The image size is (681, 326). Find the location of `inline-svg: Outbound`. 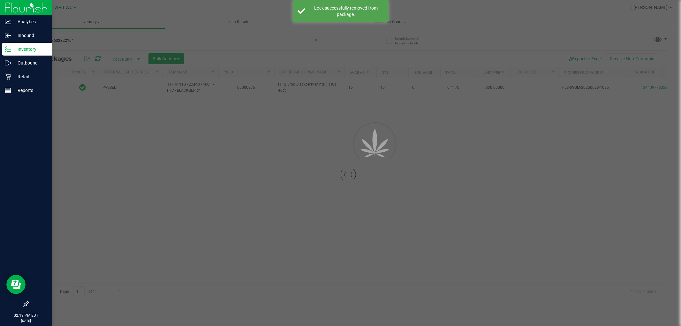

inline-svg: Outbound is located at coordinates (8, 63).